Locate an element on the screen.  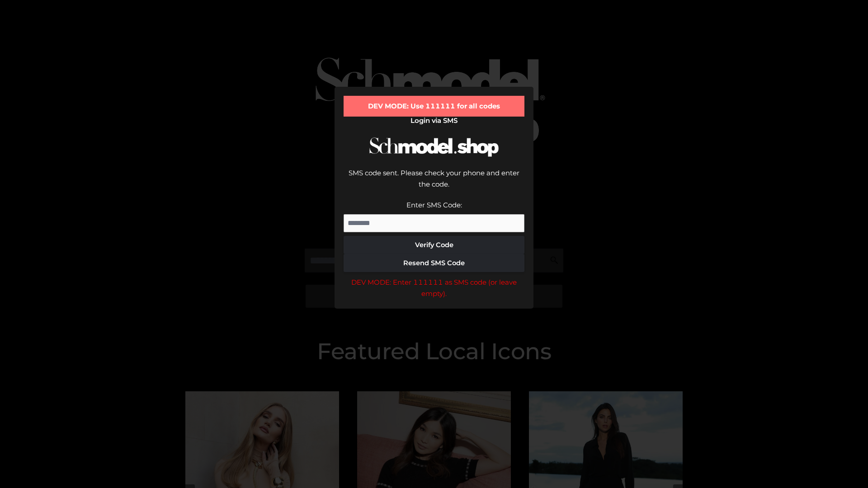
div: DEV MODE: Use 111111 for all codes is located at coordinates (434, 106).